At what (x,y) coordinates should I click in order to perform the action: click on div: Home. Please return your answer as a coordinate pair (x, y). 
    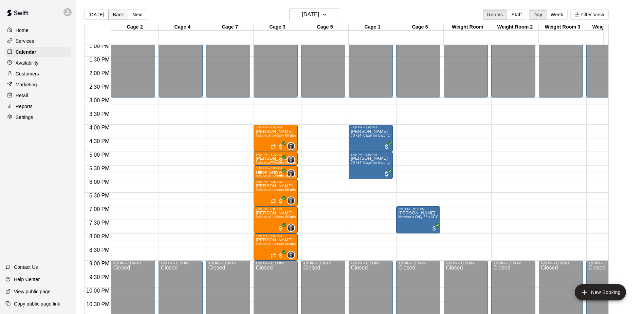
    Looking at the image, I should click on (38, 30).